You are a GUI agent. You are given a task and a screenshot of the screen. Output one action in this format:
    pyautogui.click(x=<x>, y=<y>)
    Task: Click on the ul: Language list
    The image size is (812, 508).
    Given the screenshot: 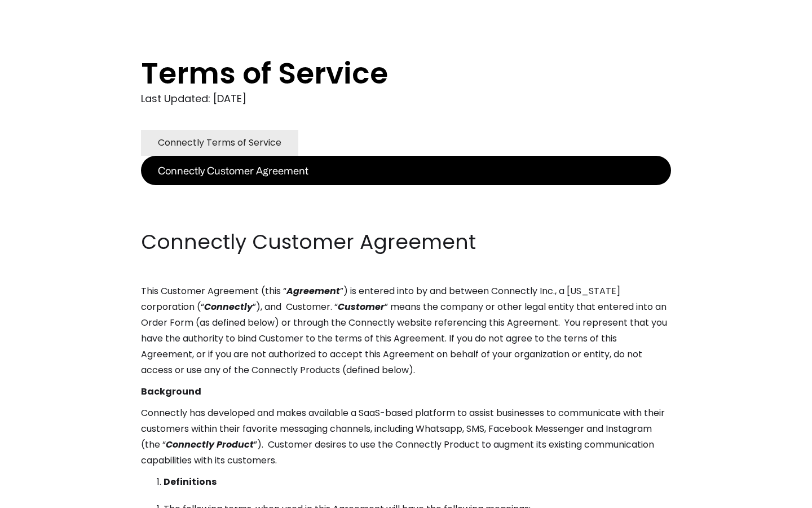 What is the action you would take?
    pyautogui.click(x=45, y=496)
    